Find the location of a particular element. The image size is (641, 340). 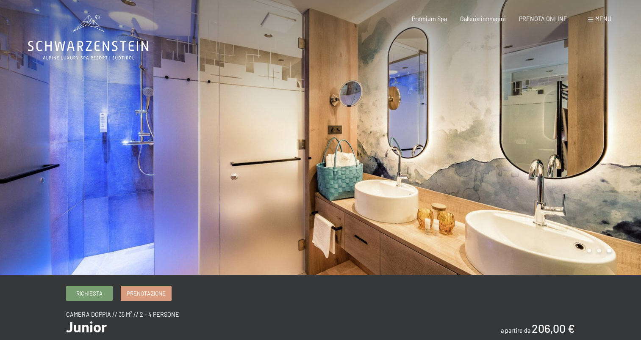

span: Galleria immagini is located at coordinates (483, 19).